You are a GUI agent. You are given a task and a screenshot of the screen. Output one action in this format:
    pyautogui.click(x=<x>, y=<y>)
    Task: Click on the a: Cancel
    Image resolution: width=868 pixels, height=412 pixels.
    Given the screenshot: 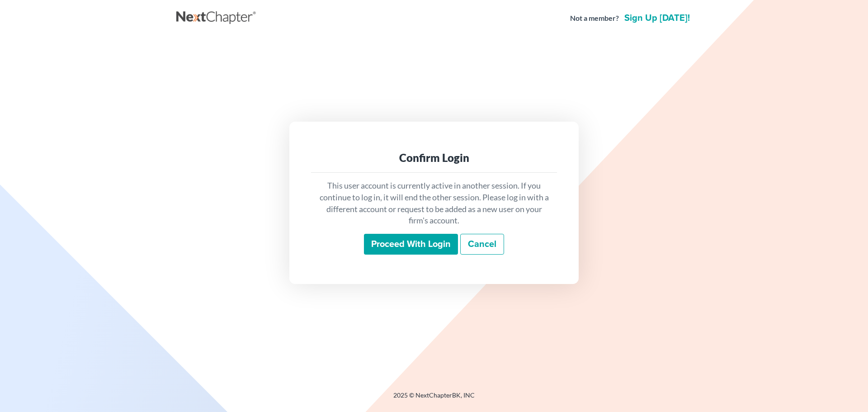 What is the action you would take?
    pyautogui.click(x=482, y=244)
    